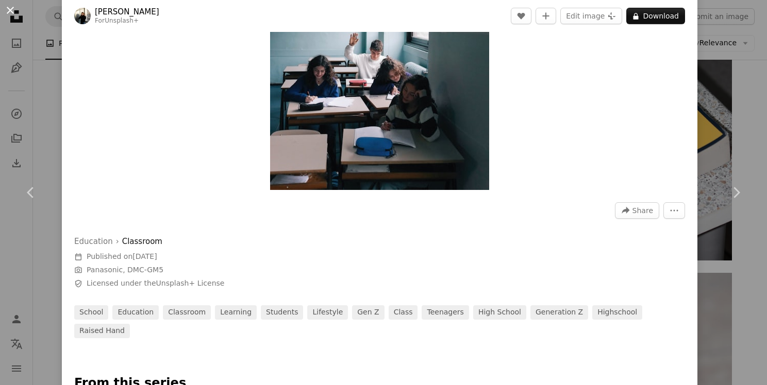 Image resolution: width=767 pixels, height=385 pixels. What do you see at coordinates (637, 211) in the screenshot?
I see `button: Share this image` at bounding box center [637, 211].